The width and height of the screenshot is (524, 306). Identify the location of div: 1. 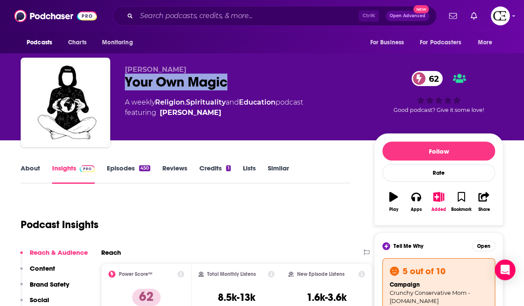
(228, 168).